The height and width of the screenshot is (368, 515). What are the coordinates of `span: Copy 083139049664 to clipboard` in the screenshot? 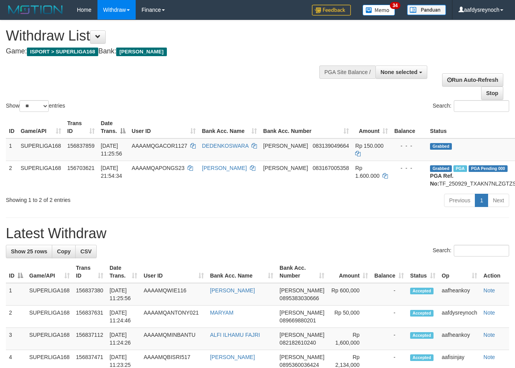 It's located at (331, 146).